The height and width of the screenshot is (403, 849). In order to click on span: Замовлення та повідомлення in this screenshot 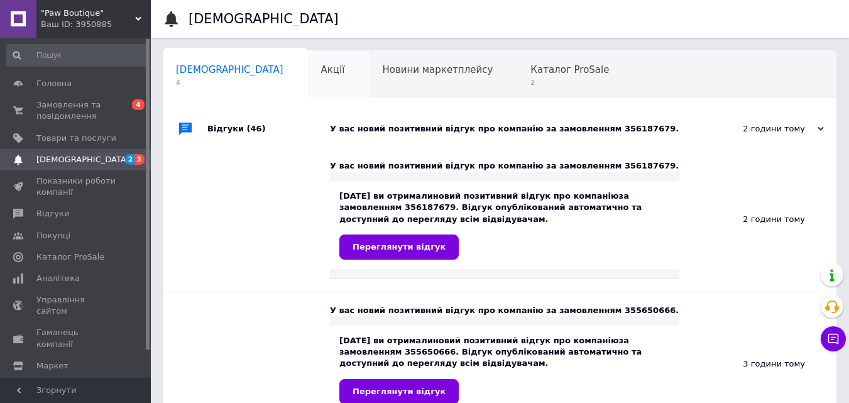, I will do `click(76, 111)`.